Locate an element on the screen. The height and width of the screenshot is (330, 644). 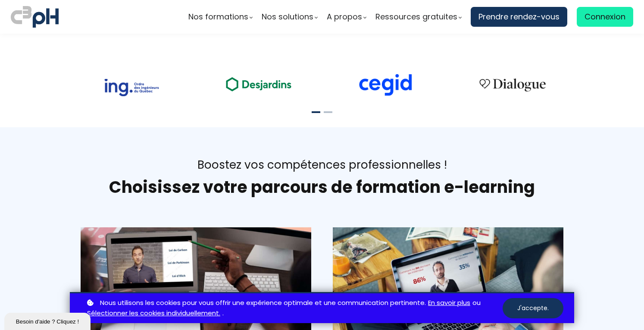
span: Connexion is located at coordinates (605, 17).